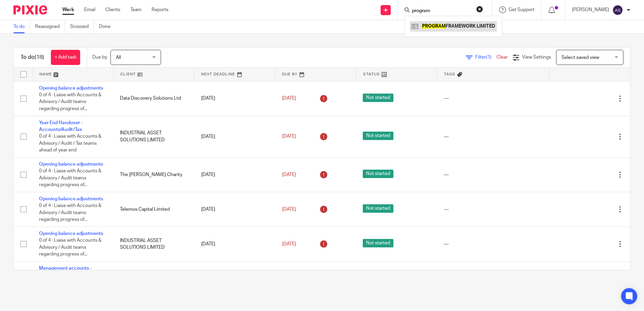 The height and width of the screenshot is (311, 644). I want to click on span: Select saved view, so click(581, 57).